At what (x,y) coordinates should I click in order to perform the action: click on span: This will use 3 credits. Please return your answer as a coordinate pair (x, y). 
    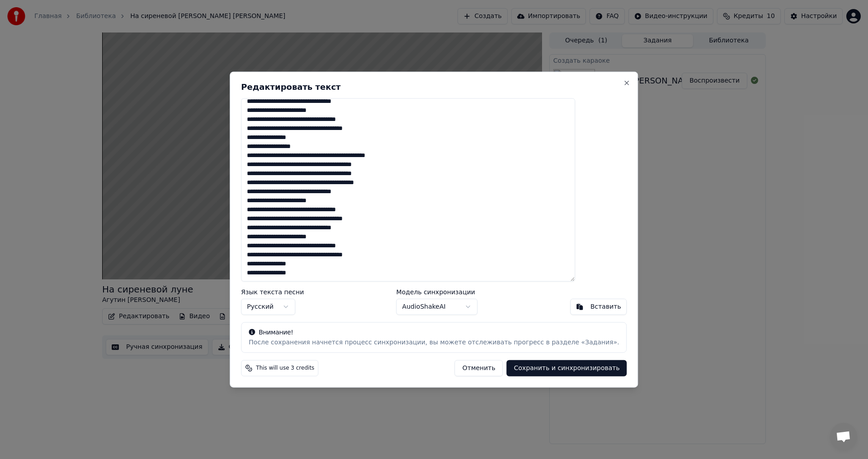
    Looking at the image, I should click on (285, 369).